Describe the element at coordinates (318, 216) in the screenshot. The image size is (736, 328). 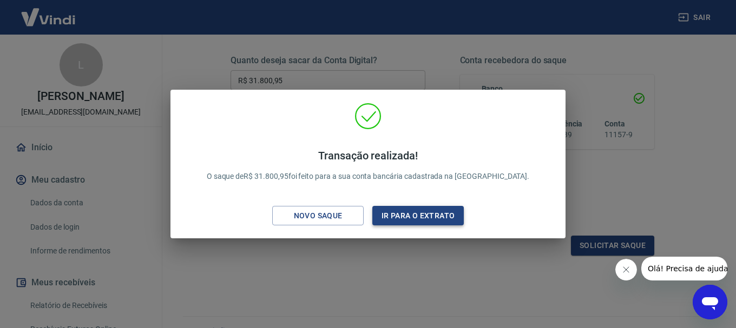
I see `div: Novo saque` at that location.